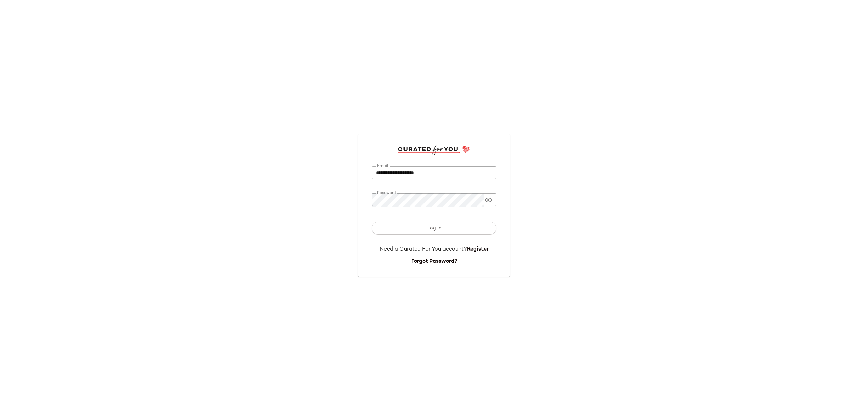 Image resolution: width=868 pixels, height=411 pixels. What do you see at coordinates (434, 262) in the screenshot?
I see `a: Forgot Password?` at bounding box center [434, 262].